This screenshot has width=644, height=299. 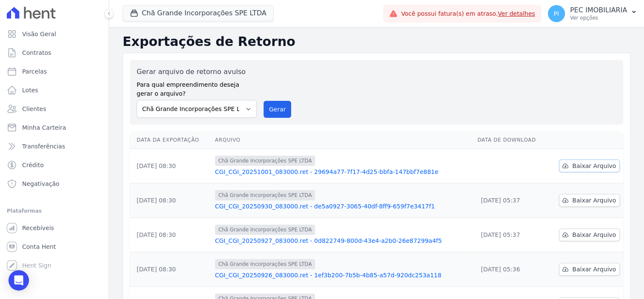 I want to click on div: Plataformas, so click(x=54, y=211).